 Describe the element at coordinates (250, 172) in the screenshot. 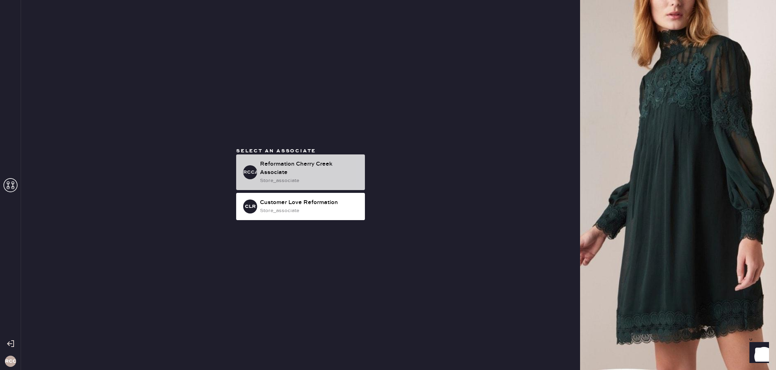

I see `h3: RCCA` at that location.